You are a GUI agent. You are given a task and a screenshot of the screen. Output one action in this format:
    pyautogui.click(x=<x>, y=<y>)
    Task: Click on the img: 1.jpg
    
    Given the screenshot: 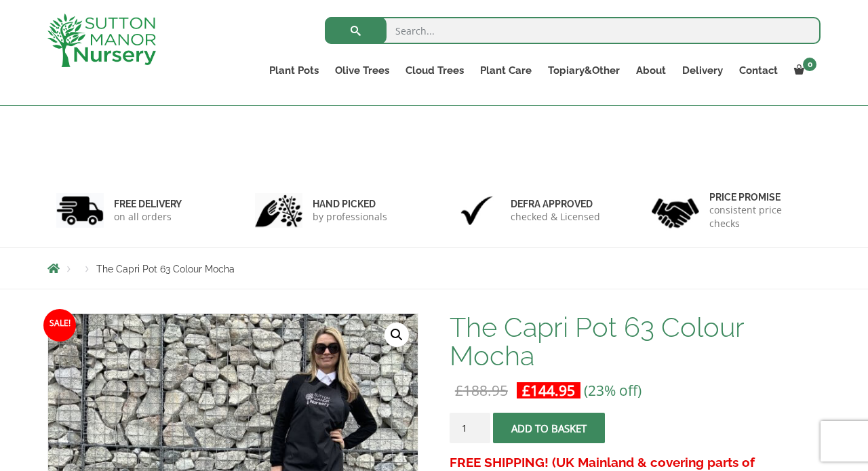 What is the action you would take?
    pyautogui.click(x=80, y=210)
    